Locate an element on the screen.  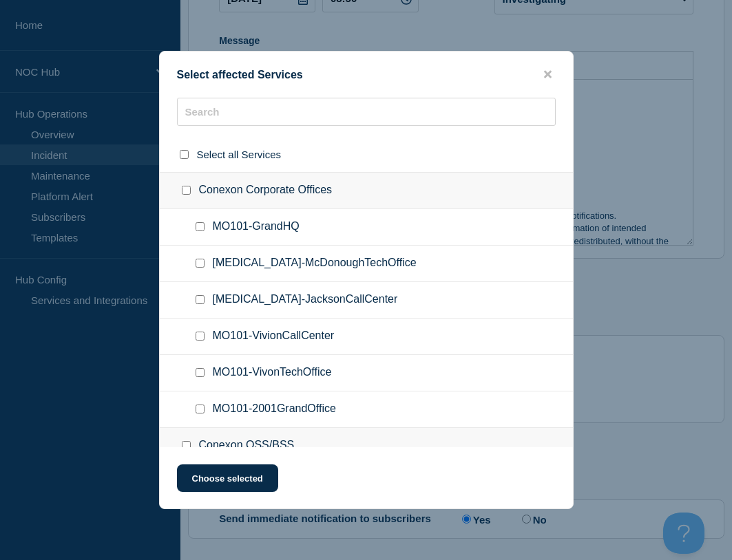
input: select all checkbox is located at coordinates (184, 154).